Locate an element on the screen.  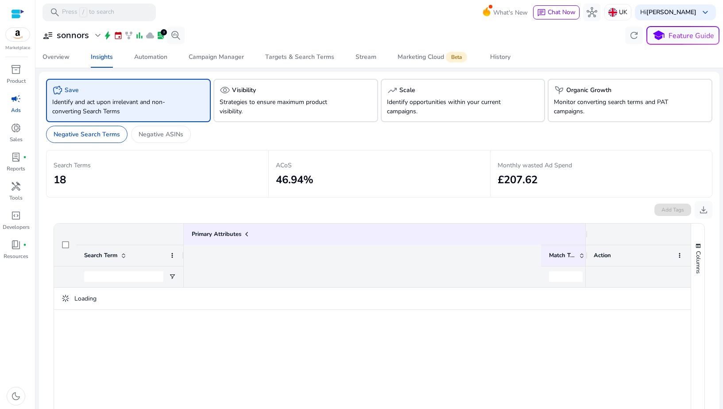
button: chatChat Now is located at coordinates (556, 12).